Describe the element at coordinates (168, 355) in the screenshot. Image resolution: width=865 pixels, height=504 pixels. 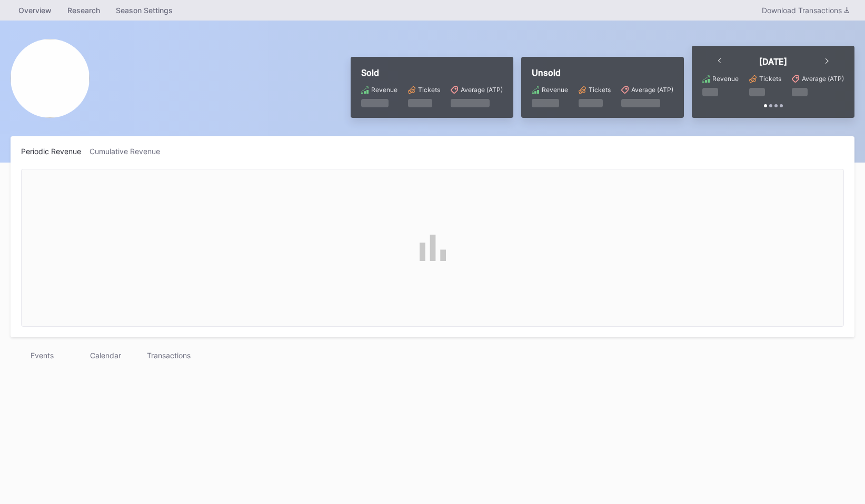
I see `div: Transactions` at that location.